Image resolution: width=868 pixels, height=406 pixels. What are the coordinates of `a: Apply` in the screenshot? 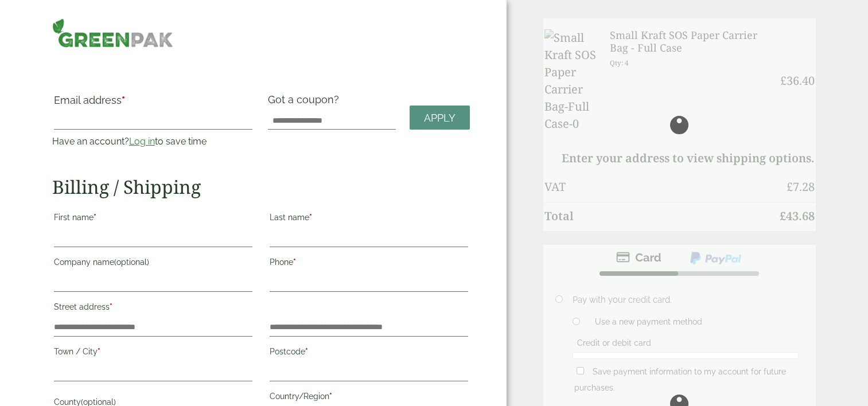 It's located at (439, 117).